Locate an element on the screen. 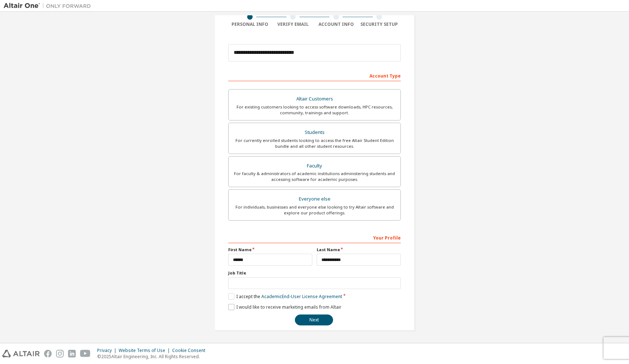 The width and height of the screenshot is (629, 364). a: Academic End-User License Agreement is located at coordinates (302, 296).